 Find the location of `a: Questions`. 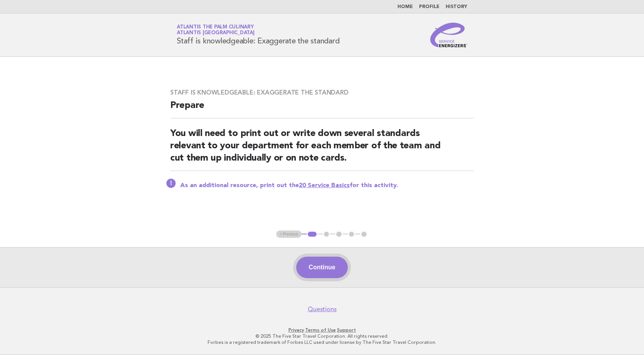

a: Questions is located at coordinates (322, 309).